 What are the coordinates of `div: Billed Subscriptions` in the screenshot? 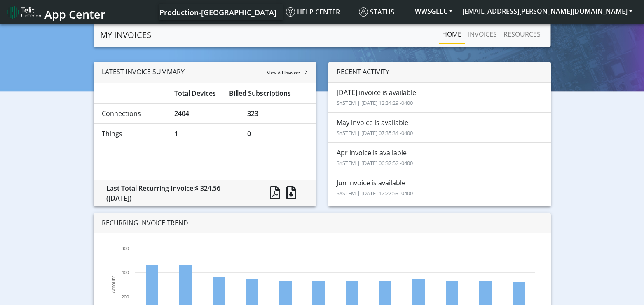 It's located at (268, 93).